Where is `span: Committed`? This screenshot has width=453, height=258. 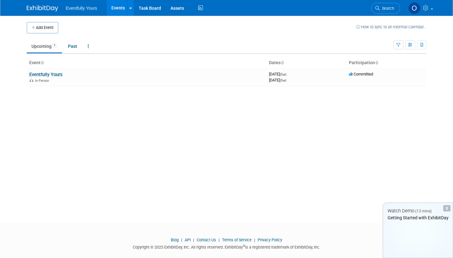
span: Committed is located at coordinates (360, 74).